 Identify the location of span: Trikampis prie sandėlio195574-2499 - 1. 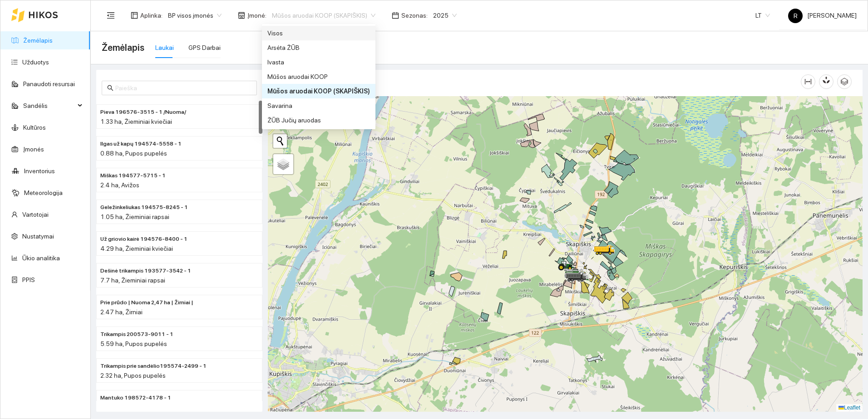
(154, 366).